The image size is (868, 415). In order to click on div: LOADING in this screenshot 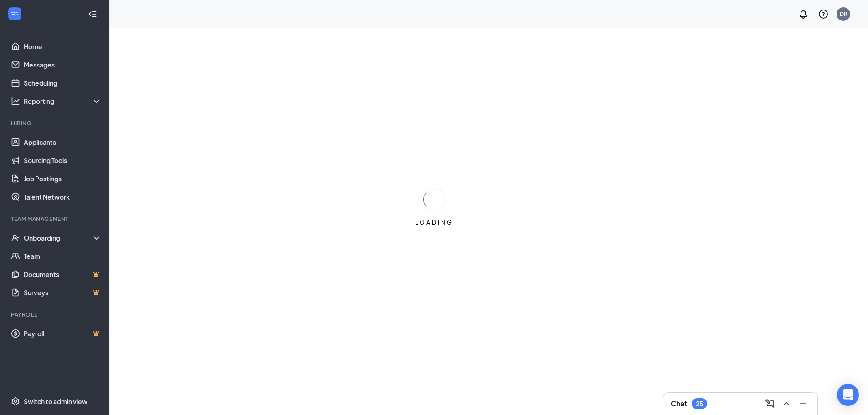, I will do `click(435, 223)`.